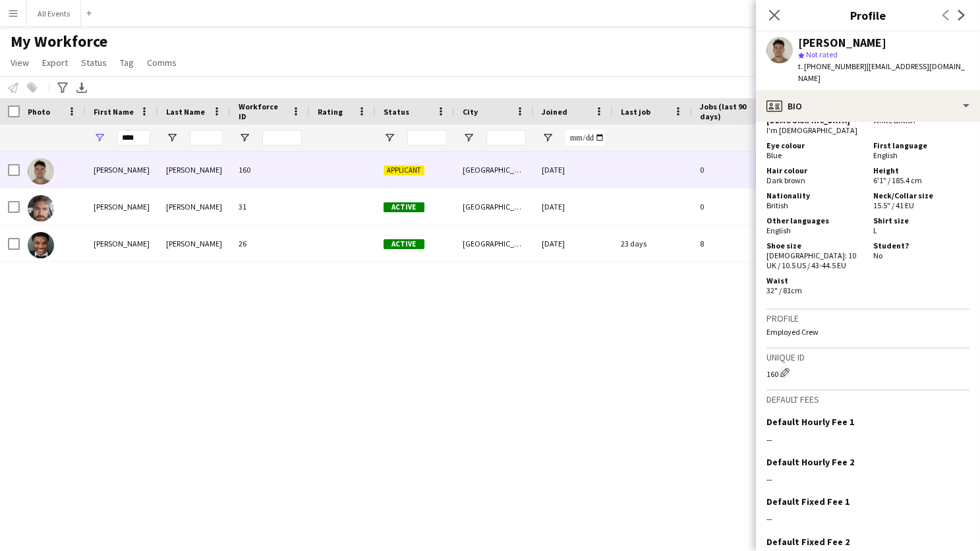  Describe the element at coordinates (282, 138) in the screenshot. I see `input: Workforce ID Filter Input` at that location.